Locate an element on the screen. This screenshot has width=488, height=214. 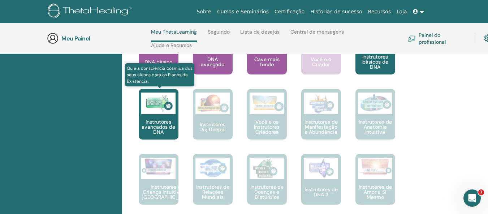
a: DNA avançado DNA avançado is located at coordinates (213, 56).